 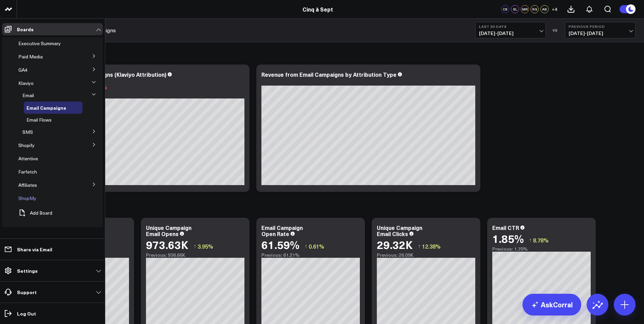 I want to click on span: + 4, so click(x=554, y=9).